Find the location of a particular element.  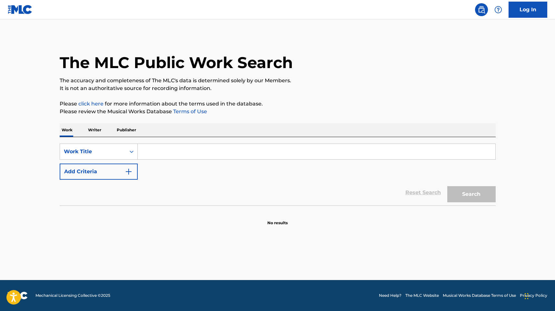

button: Add Criteria is located at coordinates (99, 172).